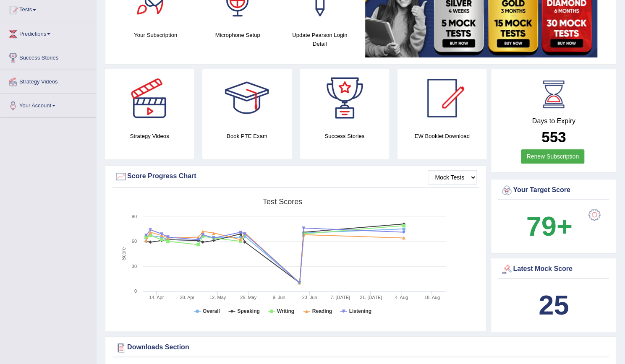  What do you see at coordinates (283, 202) in the screenshot?
I see `tspan: Test scores` at bounding box center [283, 202].